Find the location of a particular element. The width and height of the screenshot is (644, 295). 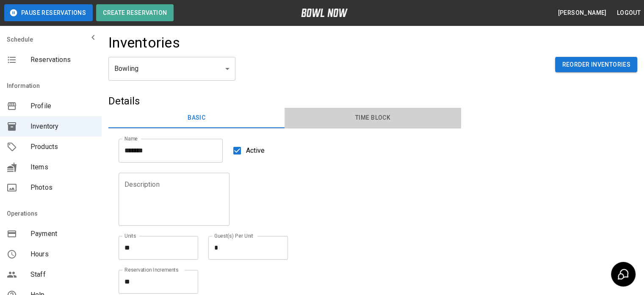

span: Hours is located at coordinates (63, 254).